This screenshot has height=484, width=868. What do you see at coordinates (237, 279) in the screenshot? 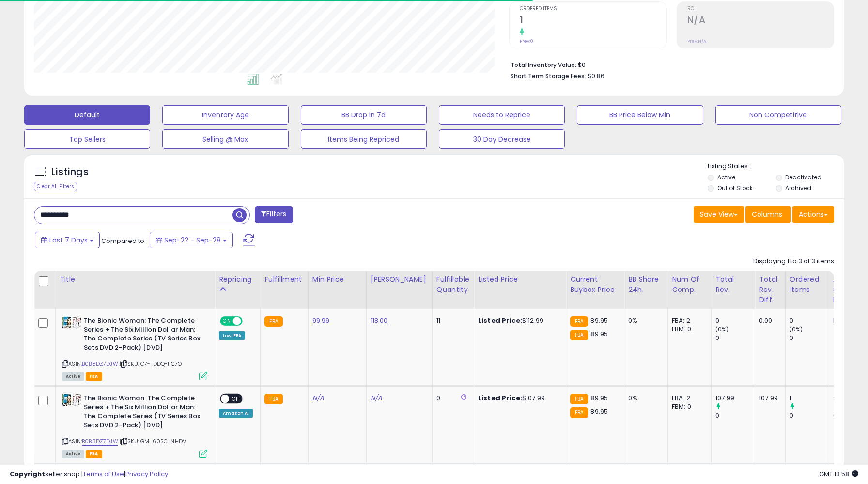
I see `div: Repricing` at bounding box center [237, 279].